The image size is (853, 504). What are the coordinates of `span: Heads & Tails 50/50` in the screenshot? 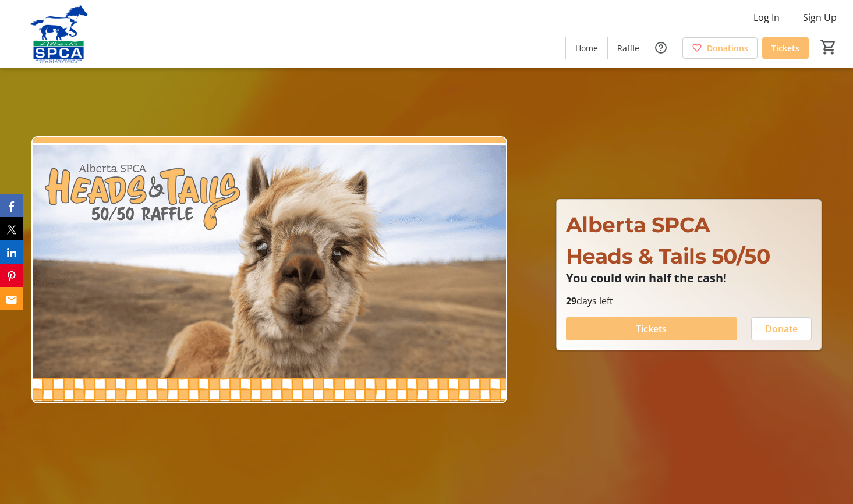 It's located at (667, 256).